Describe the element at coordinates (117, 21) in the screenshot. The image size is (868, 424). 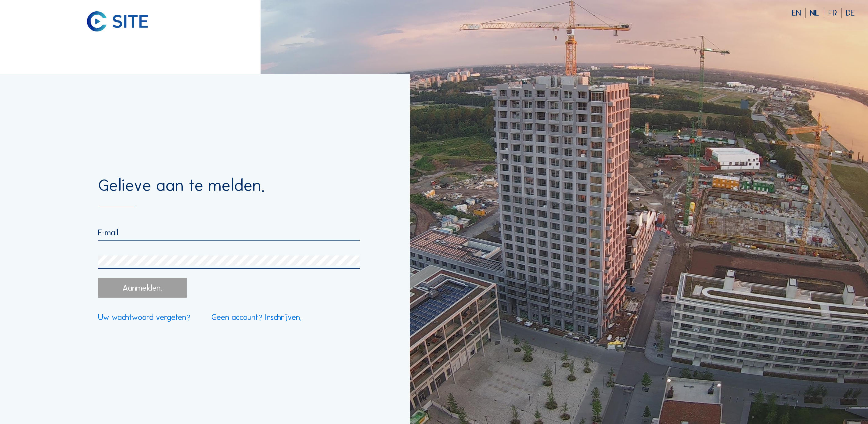
I see `img: C-SITE logo` at that location.